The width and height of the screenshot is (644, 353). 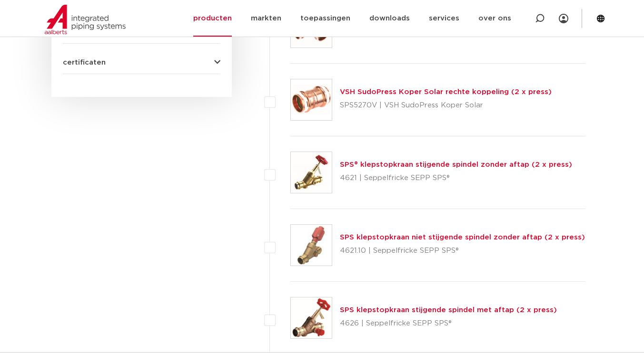 I want to click on img: Thumbnail for SPS® klepstopkraan stijgende spindel zonder aftap (2 x press), so click(x=311, y=173).